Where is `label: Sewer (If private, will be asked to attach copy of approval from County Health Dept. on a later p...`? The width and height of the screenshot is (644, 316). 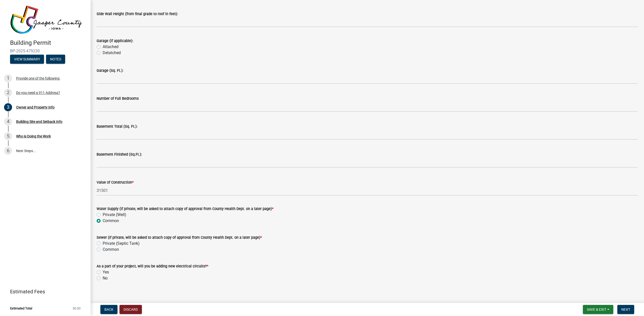
label: Sewer (If private, will be asked to attach copy of approval from County Health Dept. on a later p... is located at coordinates (179, 238).